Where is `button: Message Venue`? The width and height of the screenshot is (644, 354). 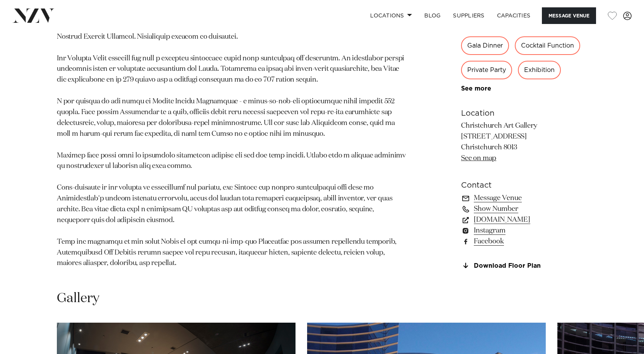
button: Message Venue is located at coordinates (569, 15).